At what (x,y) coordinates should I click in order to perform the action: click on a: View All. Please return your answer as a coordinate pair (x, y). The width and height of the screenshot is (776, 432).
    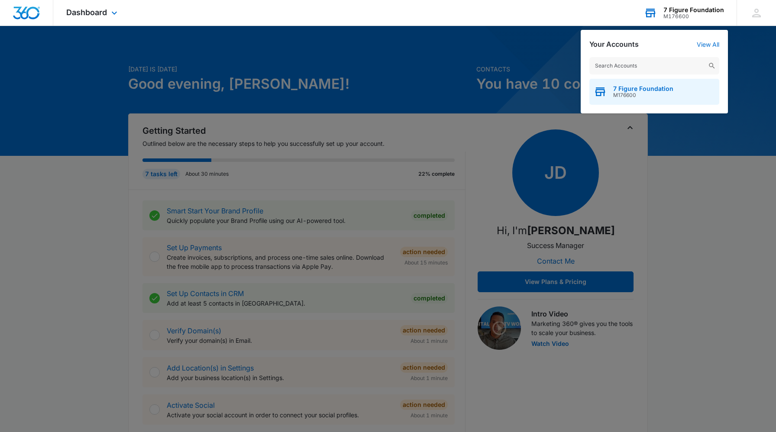
    Looking at the image, I should click on (708, 44).